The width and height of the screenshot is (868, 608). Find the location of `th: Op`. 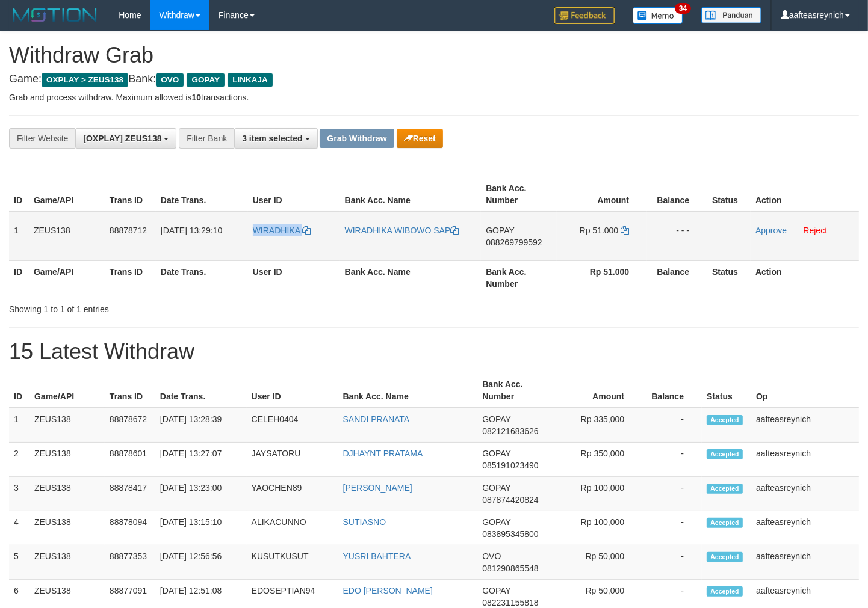

th: Op is located at coordinates (804, 390).